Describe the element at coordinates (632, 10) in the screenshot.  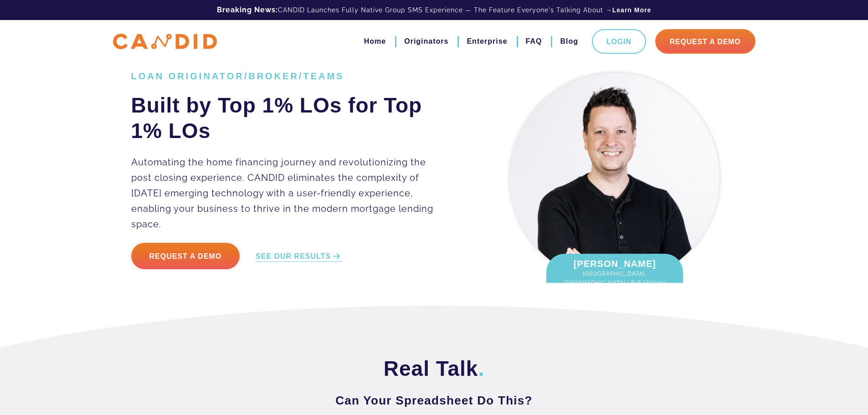
I see `a: Learn More` at that location.